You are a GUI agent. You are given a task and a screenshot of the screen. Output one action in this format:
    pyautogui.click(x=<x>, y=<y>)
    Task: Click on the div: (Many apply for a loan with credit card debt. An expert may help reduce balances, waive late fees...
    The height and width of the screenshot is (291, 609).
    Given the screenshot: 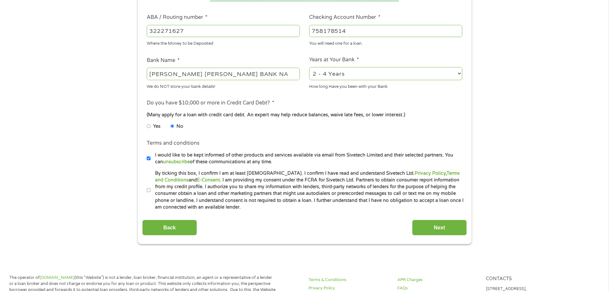 What is the action you would take?
    pyautogui.click(x=304, y=115)
    